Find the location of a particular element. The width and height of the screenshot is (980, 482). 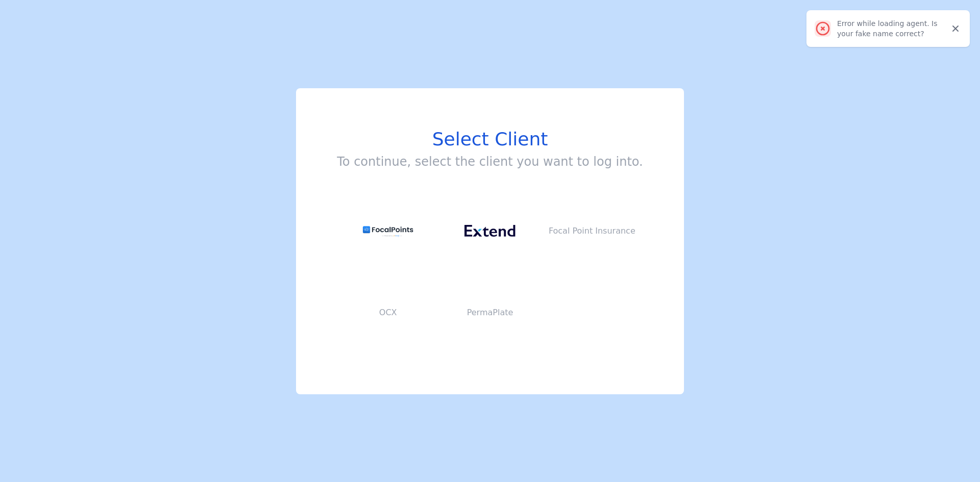

button: Close is located at coordinates (956, 28).